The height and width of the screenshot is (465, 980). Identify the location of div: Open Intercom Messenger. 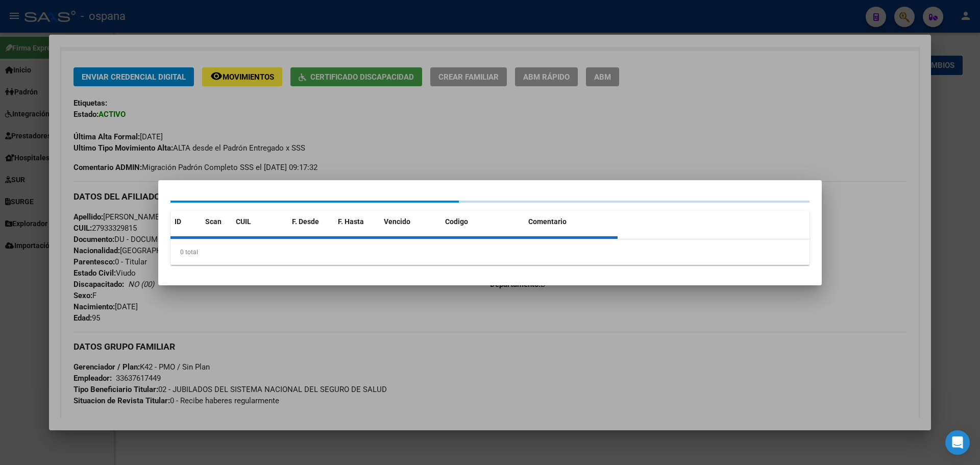
(957, 442).